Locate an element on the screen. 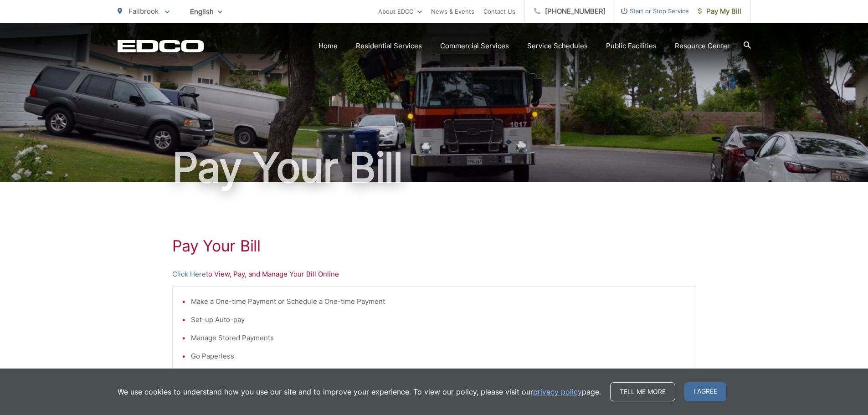  a: privacy policy is located at coordinates (557, 392).